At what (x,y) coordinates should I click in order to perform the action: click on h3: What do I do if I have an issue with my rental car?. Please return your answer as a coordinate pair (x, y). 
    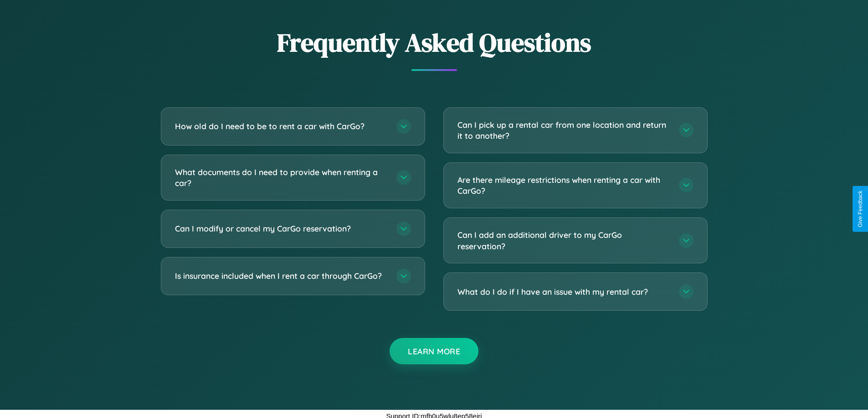
    Looking at the image, I should click on (563, 292).